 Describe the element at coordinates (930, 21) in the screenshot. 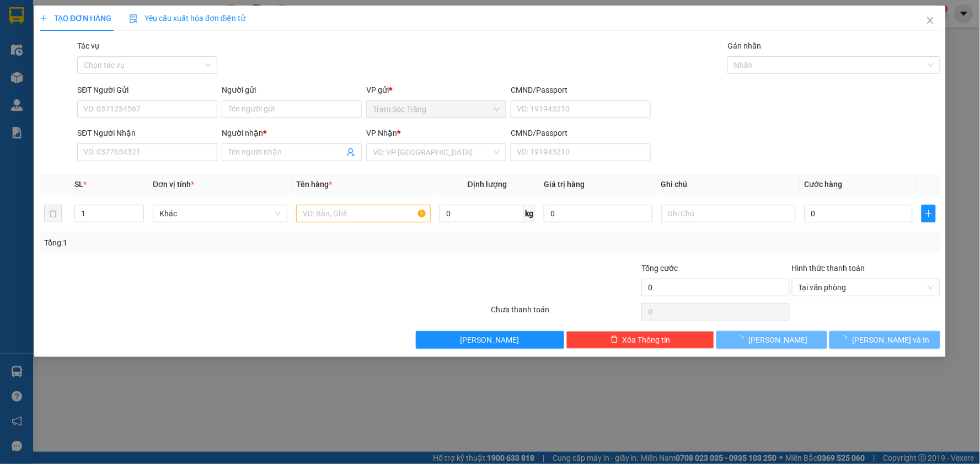

I see `button: Close` at that location.